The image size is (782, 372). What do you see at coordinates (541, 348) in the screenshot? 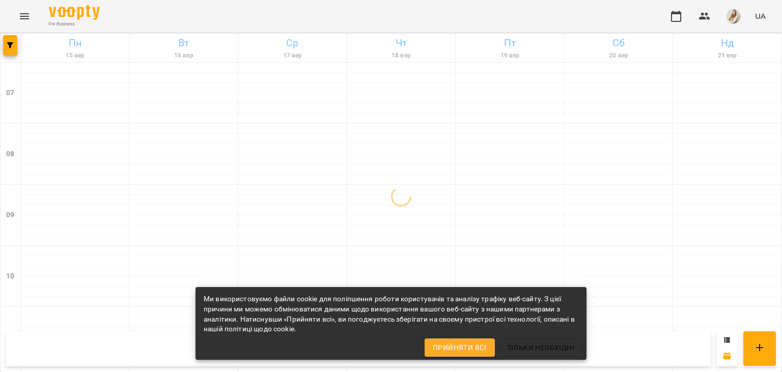
I see `span: Тільки необхідні` at bounding box center [541, 348].